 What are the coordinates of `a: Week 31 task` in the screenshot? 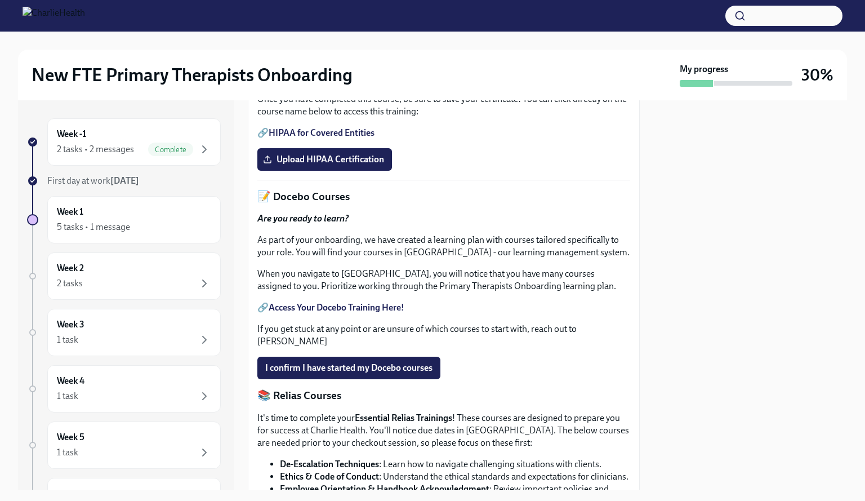 It's located at (124, 332).